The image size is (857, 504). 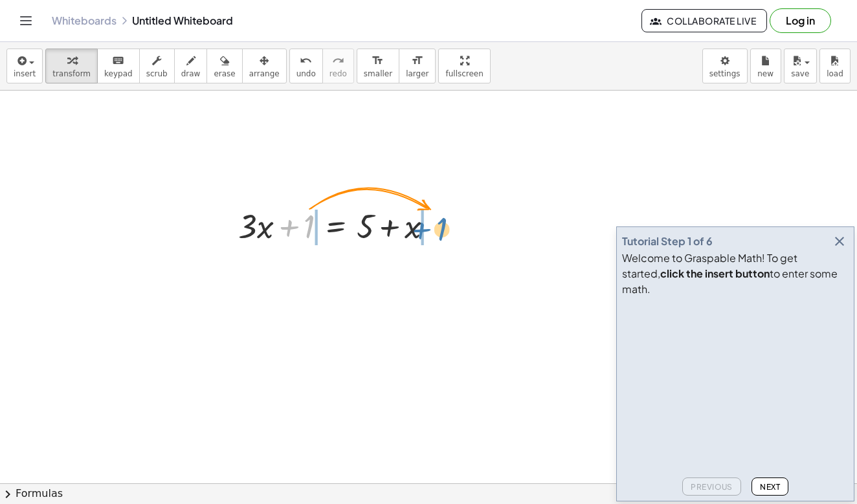 I want to click on button: settings, so click(x=725, y=66).